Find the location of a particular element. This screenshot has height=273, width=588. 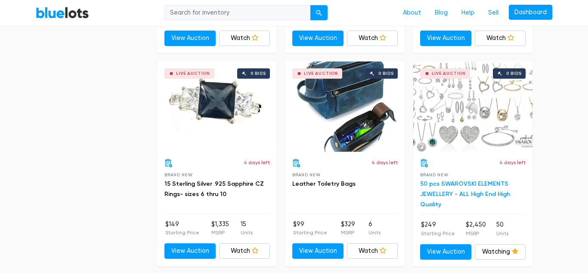

a: BlueLots is located at coordinates (62, 12).